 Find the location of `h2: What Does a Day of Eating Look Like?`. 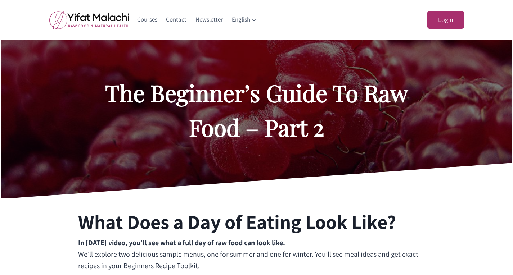

h2: What Does a Day of Eating Look Like? is located at coordinates (237, 222).